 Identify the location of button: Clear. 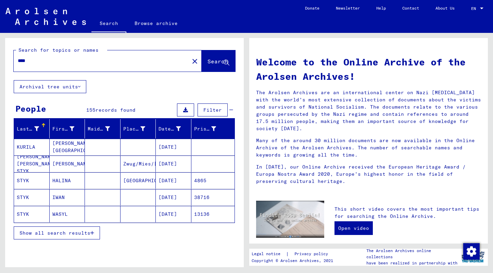
(195, 61).